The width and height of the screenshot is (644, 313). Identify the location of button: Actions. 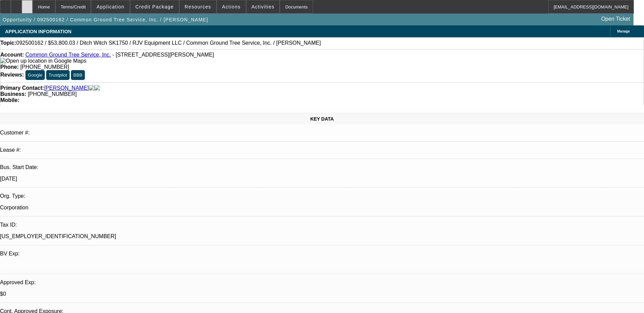
(231, 7).